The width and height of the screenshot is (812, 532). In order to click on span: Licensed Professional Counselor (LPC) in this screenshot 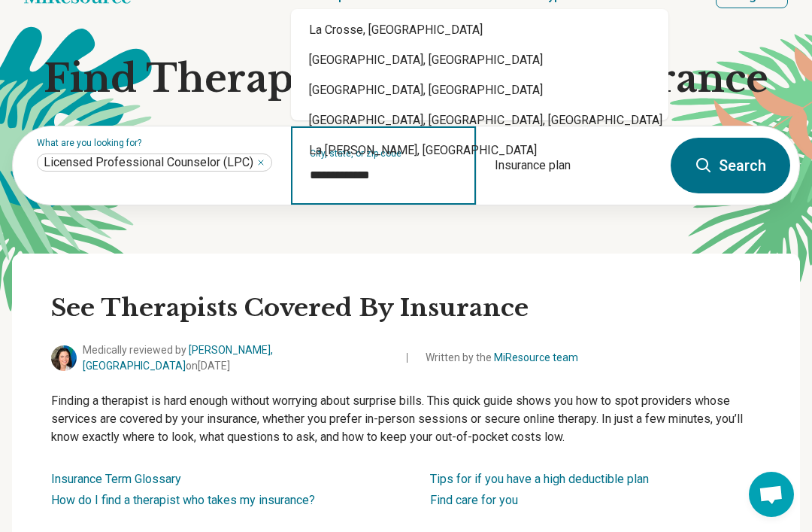, I will do `click(148, 163)`.